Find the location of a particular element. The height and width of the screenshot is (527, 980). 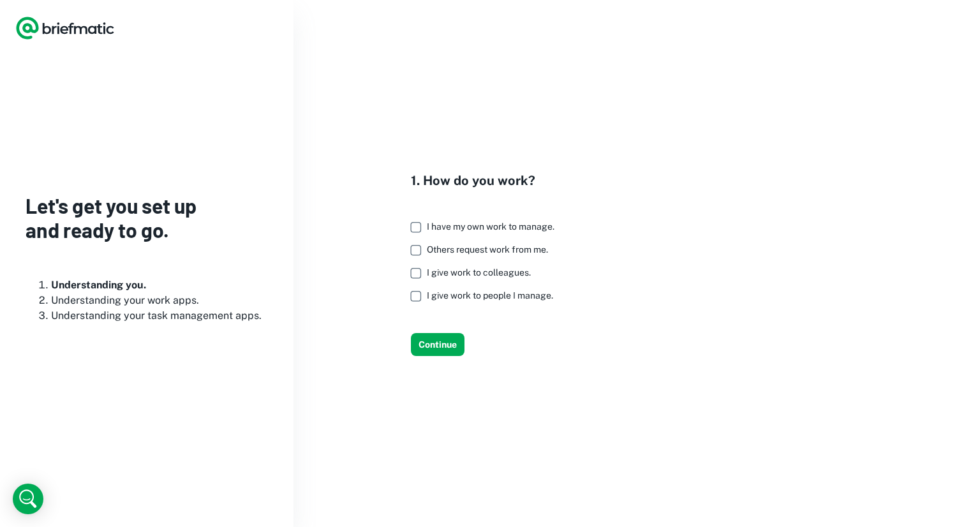

span: Others request work from me. is located at coordinates (487, 249).